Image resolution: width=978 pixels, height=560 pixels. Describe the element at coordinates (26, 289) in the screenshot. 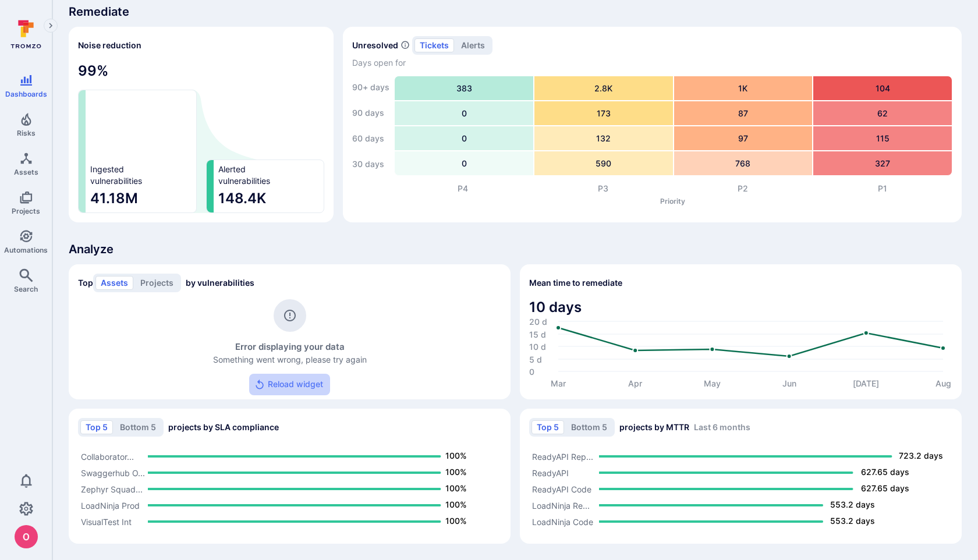

I see `span: Search` at that location.